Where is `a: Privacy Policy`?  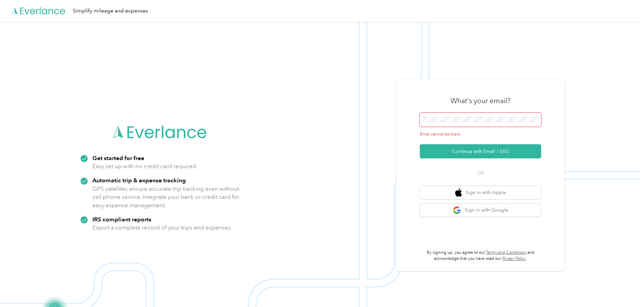 a: Privacy Policy is located at coordinates (514, 259).